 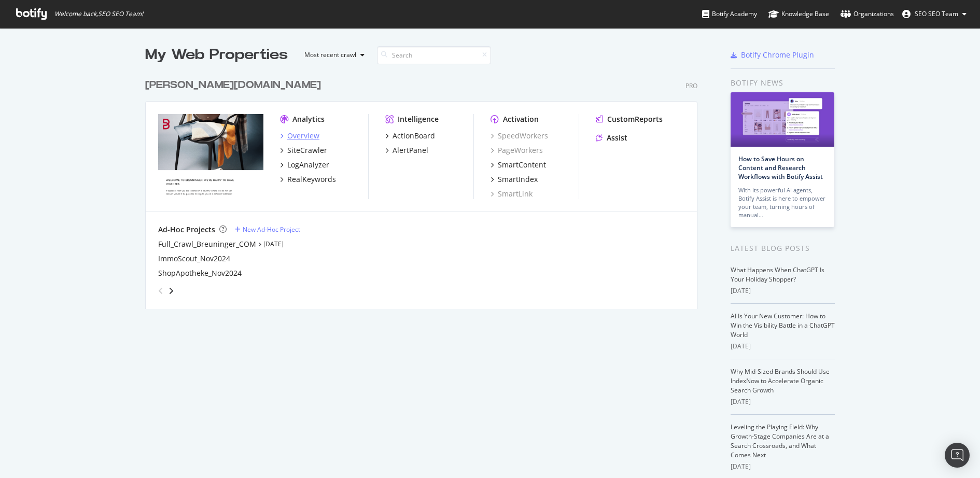 I want to click on div: ShopApotheke_Nov2024, so click(x=200, y=273).